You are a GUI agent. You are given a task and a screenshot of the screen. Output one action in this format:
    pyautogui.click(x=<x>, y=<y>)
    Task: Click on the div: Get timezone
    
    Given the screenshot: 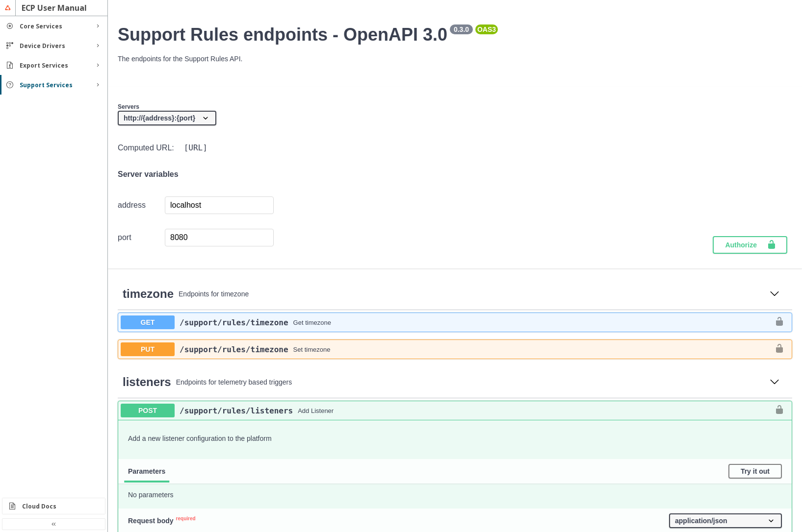 What is the action you would take?
    pyautogui.click(x=531, y=323)
    